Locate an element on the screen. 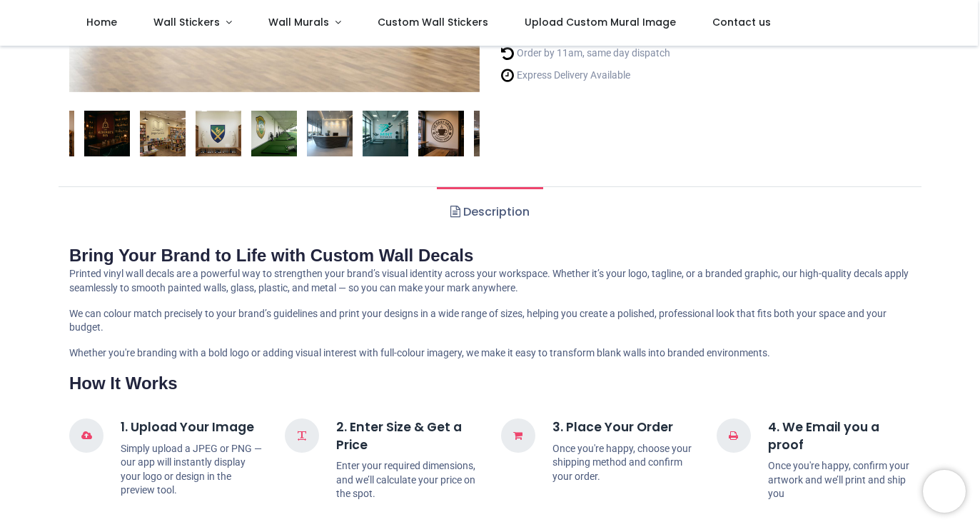 The height and width of the screenshot is (527, 980). strong: 3. Place Your Order is located at coordinates (613, 427).